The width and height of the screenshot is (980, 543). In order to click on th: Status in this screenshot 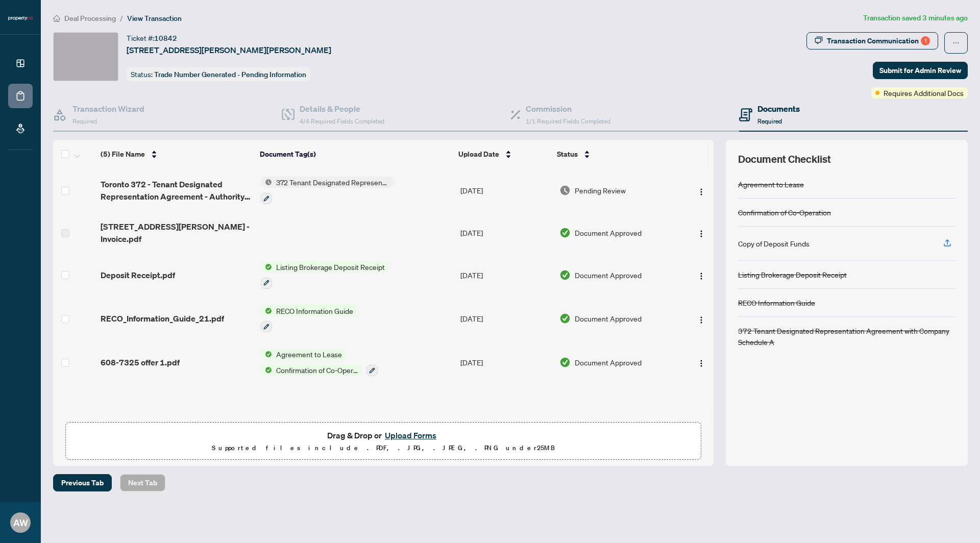, I will do `click(614, 154)`.